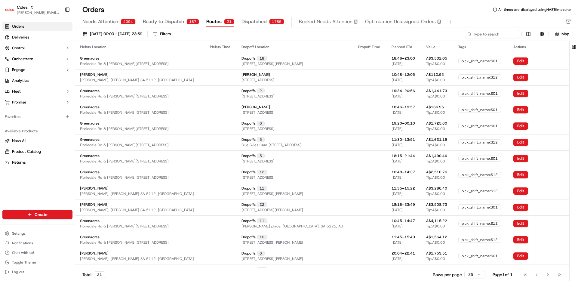 This screenshot has height=281, width=578. I want to click on a: Powered byPylon, so click(57, 135).